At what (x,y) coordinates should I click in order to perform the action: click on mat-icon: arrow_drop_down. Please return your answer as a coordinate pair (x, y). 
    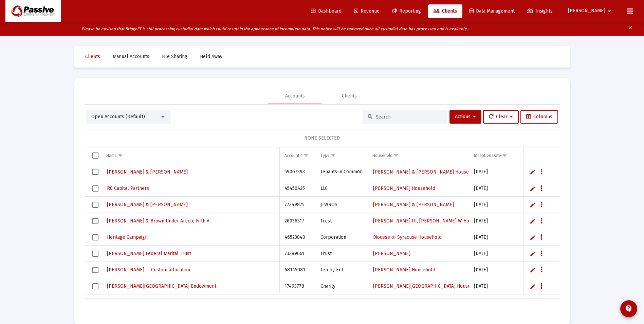
    Looking at the image, I should click on (609, 11).